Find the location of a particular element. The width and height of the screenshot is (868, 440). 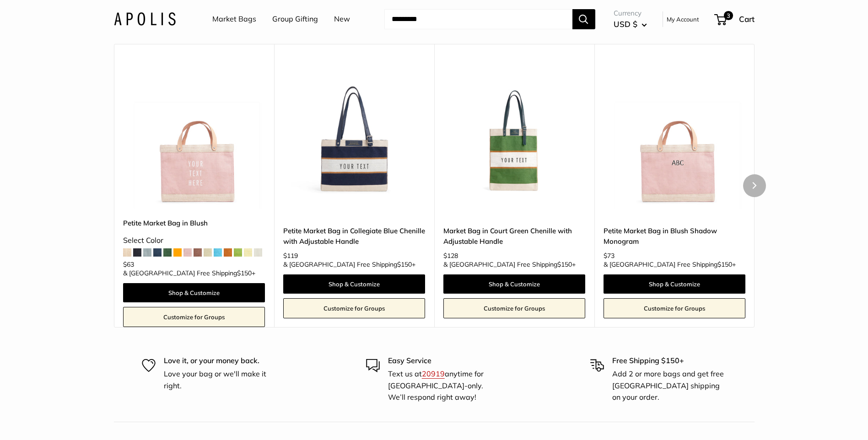

a: 20919 is located at coordinates (433, 374).